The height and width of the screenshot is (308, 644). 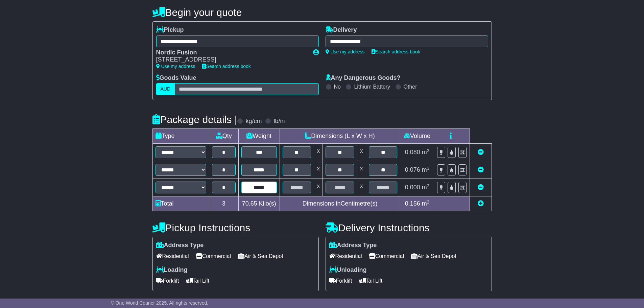 I want to click on a: Add new item, so click(x=481, y=204).